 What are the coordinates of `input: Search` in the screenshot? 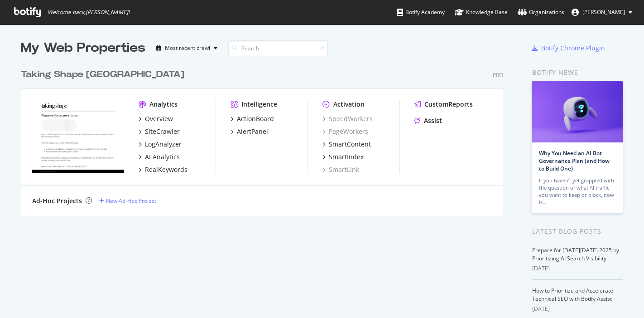 It's located at (278, 48).